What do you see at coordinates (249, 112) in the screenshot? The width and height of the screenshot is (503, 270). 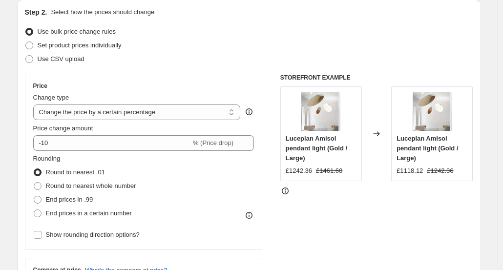 I see `div: help` at bounding box center [249, 112].